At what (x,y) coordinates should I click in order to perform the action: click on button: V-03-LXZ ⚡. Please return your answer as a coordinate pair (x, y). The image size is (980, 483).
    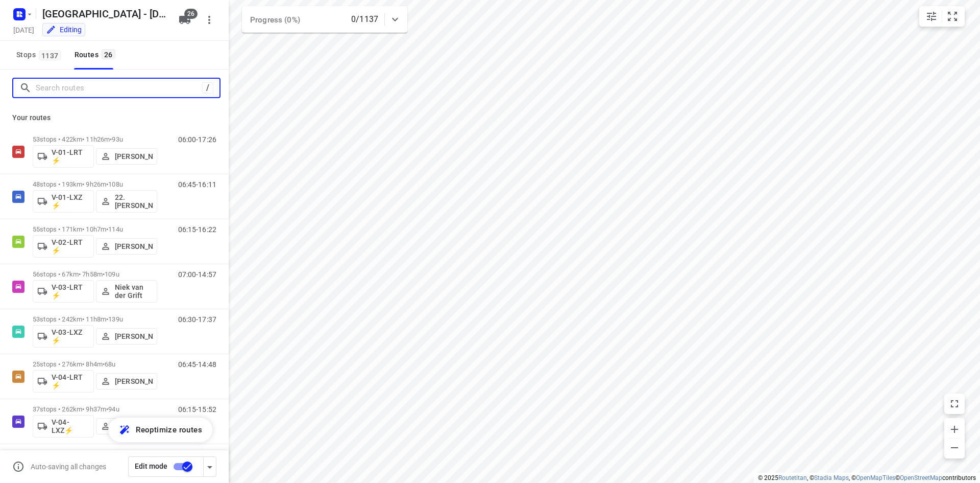
    Looking at the image, I should click on (63, 336).